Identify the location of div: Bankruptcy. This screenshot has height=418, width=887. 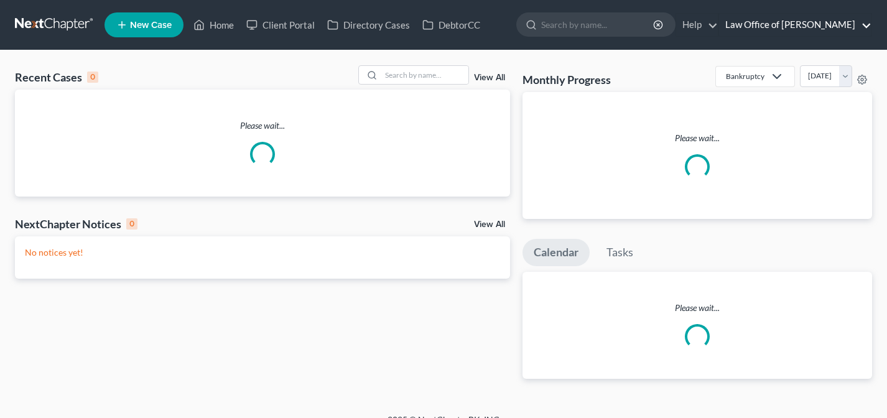
(745, 76).